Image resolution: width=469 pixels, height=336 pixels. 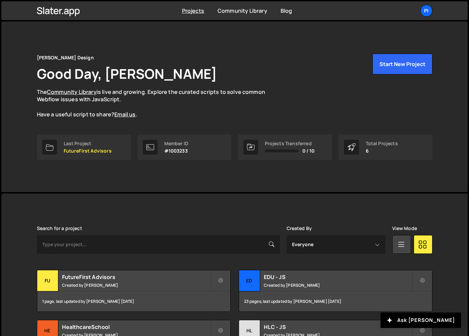 I want to click on label: Created By, so click(x=299, y=228).